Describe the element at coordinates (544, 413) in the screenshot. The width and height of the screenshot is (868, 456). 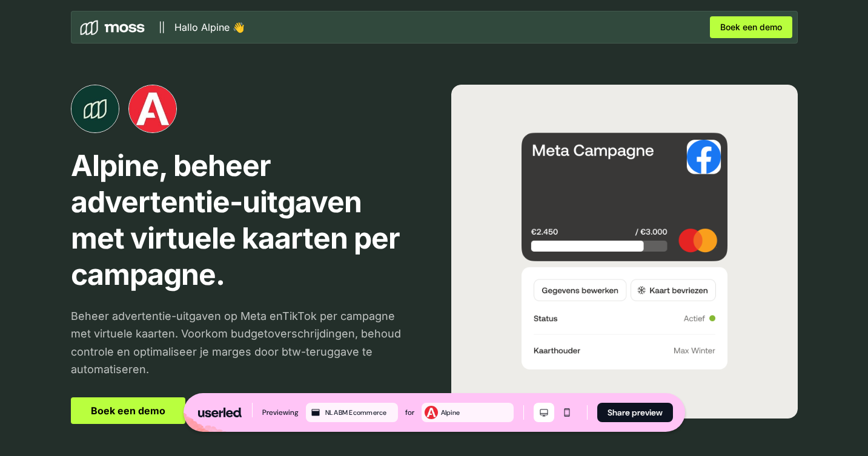
I see `button: Desktop mode` at that location.